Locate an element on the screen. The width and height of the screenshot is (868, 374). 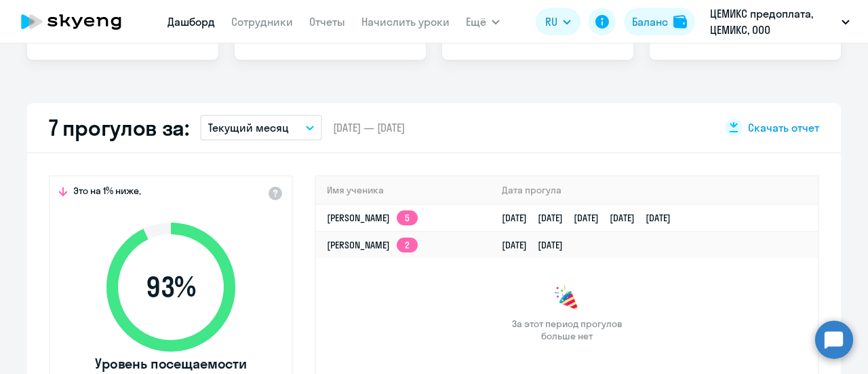
button: ЦЕМИКС предоплата, ЦЕМИКС, ООО is located at coordinates (780, 21).